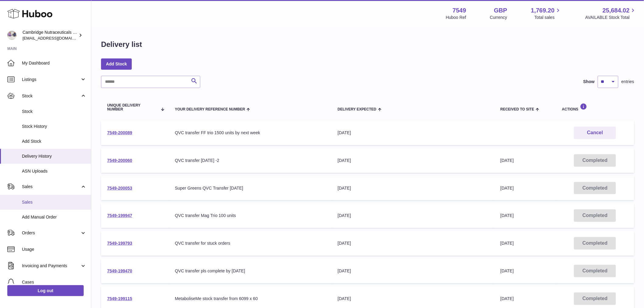  I want to click on a: Add Stock, so click(117, 64).